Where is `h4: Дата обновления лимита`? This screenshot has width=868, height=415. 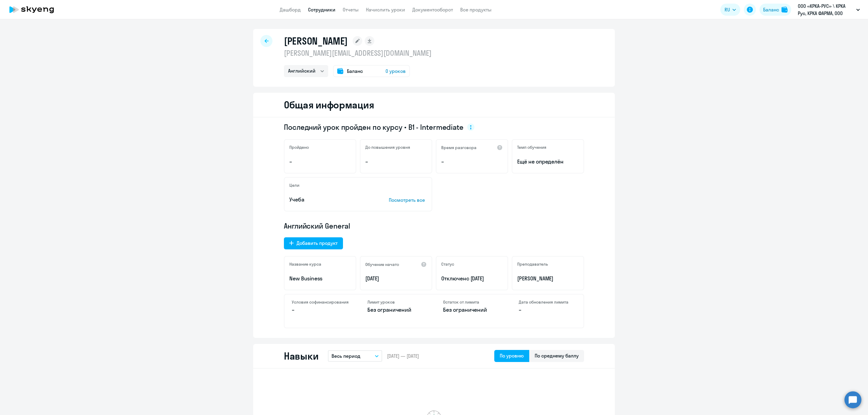
h4: Дата обновления лимита is located at coordinates (547, 302).